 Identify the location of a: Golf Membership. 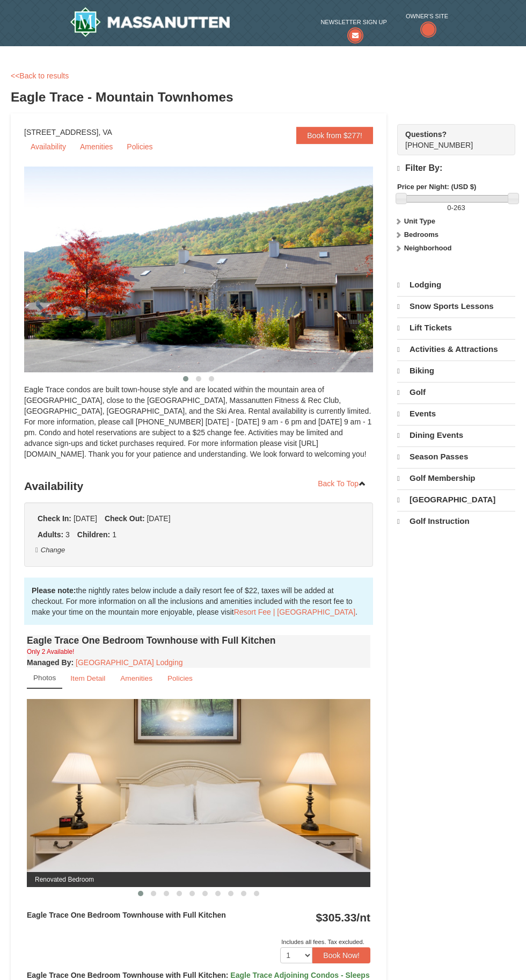
(456, 478).